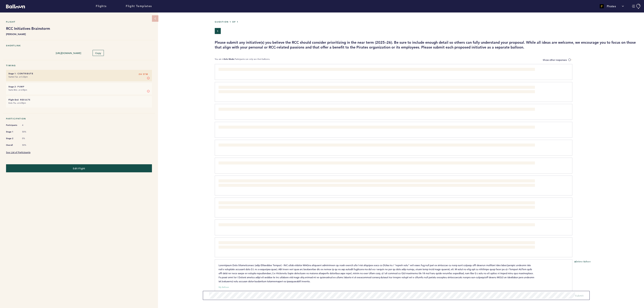 This screenshot has height=308, width=644. I want to click on button: 1, so click(218, 31).